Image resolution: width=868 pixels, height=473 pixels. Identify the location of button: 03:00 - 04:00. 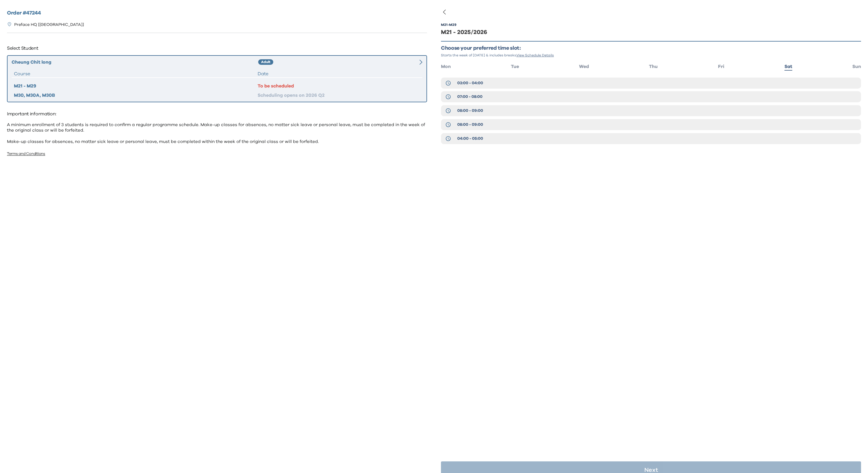
(651, 83).